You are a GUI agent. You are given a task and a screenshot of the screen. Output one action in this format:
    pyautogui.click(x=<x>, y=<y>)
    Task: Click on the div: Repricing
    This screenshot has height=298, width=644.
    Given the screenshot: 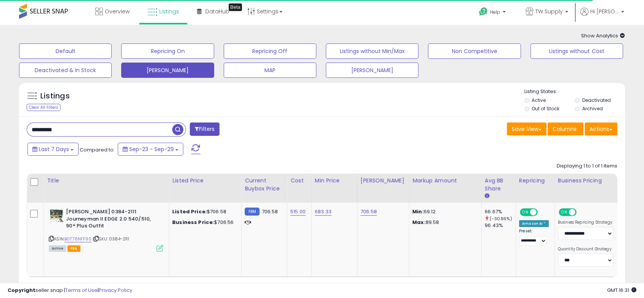 What is the action you would take?
    pyautogui.click(x=535, y=181)
    